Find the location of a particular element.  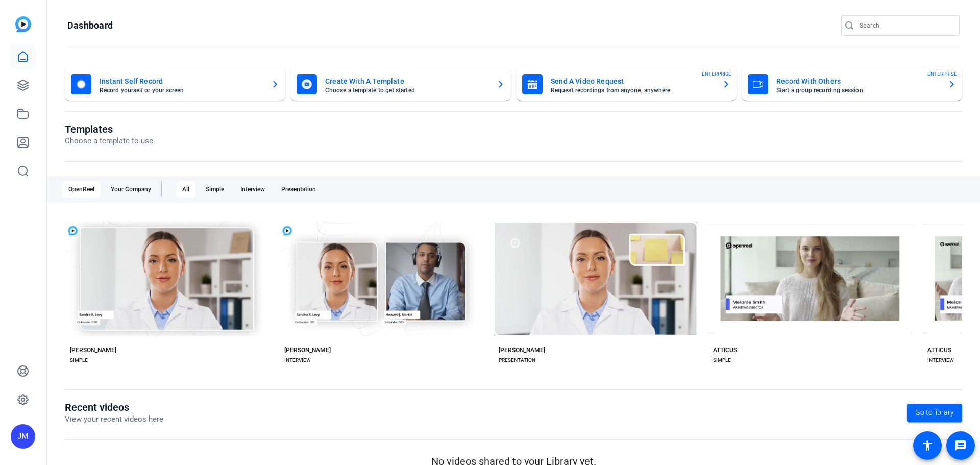

div: Your Company is located at coordinates (131, 189).